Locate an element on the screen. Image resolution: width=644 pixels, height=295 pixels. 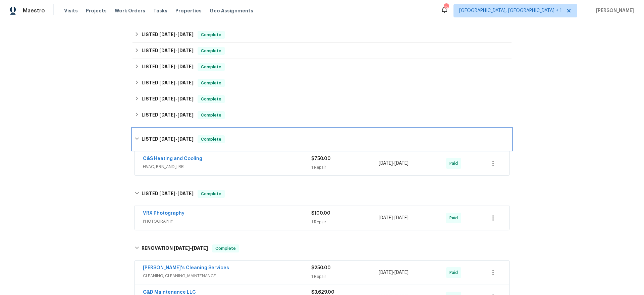
span: Projects is located at coordinates (96, 11).